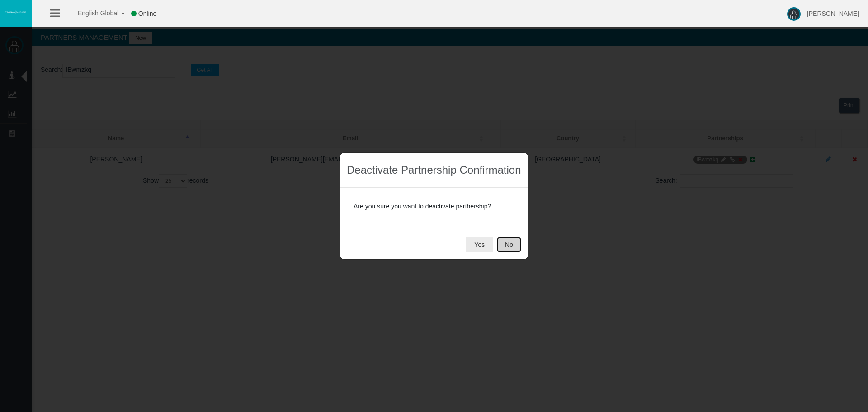 This screenshot has width=868, height=412. What do you see at coordinates (147, 14) in the screenshot?
I see `span: Online` at bounding box center [147, 14].